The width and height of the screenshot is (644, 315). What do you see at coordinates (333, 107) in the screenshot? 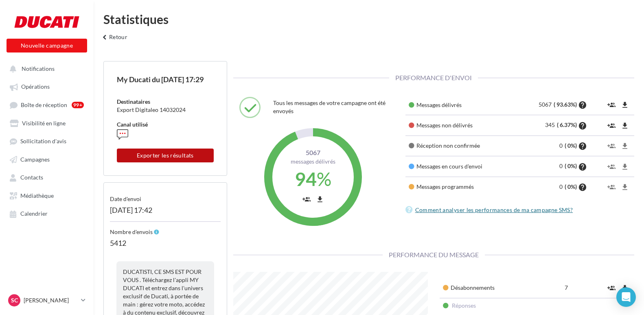
I see `div: Tous les messages de votre campagne ont été envoyés` at bounding box center [333, 107].